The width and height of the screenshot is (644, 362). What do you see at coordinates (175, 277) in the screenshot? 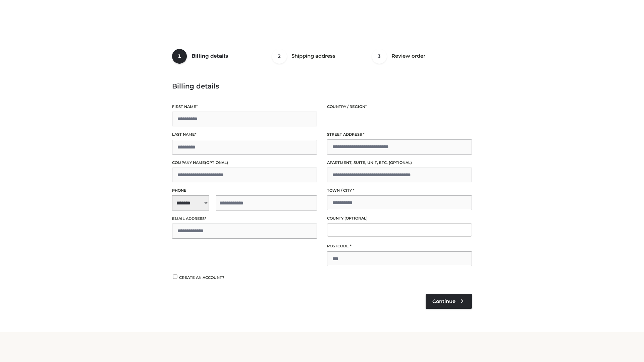
I see `input: Create an account?` at bounding box center [175, 277].